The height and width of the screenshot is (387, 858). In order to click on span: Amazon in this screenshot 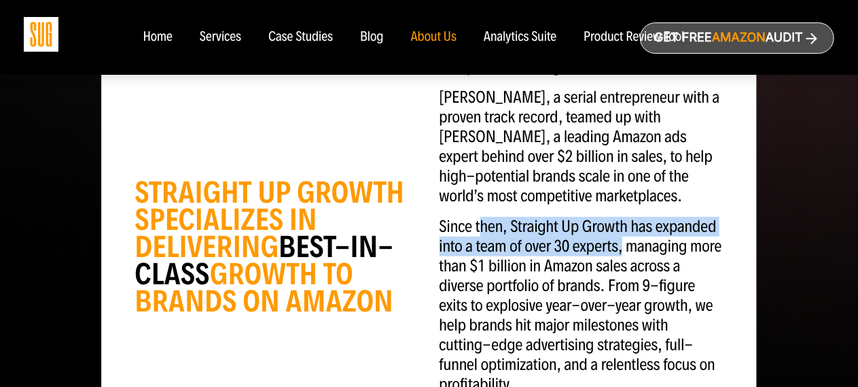, I will do `click(738, 37)`.